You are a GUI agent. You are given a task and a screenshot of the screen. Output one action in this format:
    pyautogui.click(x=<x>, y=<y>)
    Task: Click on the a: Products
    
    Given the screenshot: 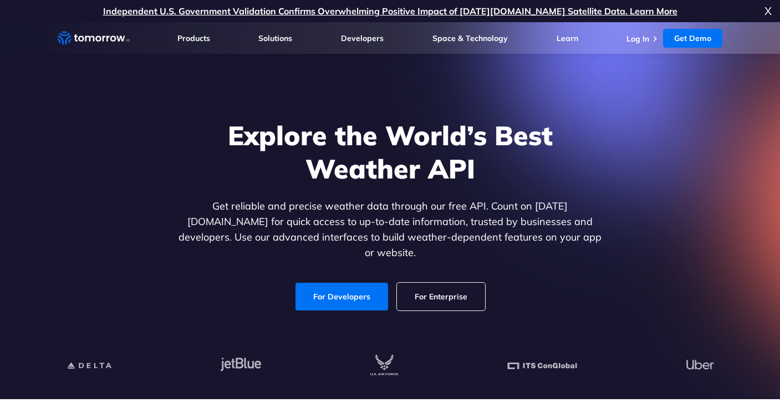 What is the action you would take?
    pyautogui.click(x=193, y=38)
    